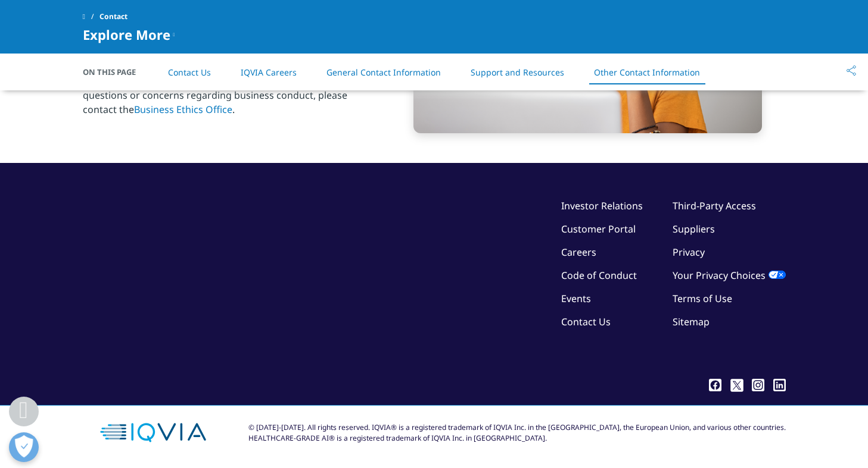  Describe the element at coordinates (384, 72) in the screenshot. I see `a: General Contact Information` at that location.